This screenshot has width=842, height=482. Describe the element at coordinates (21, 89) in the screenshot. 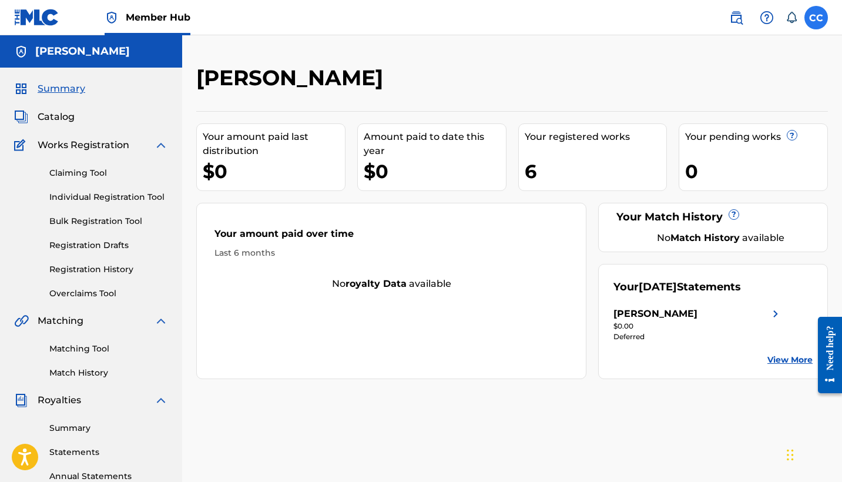

I see `img: Summary` at that location.